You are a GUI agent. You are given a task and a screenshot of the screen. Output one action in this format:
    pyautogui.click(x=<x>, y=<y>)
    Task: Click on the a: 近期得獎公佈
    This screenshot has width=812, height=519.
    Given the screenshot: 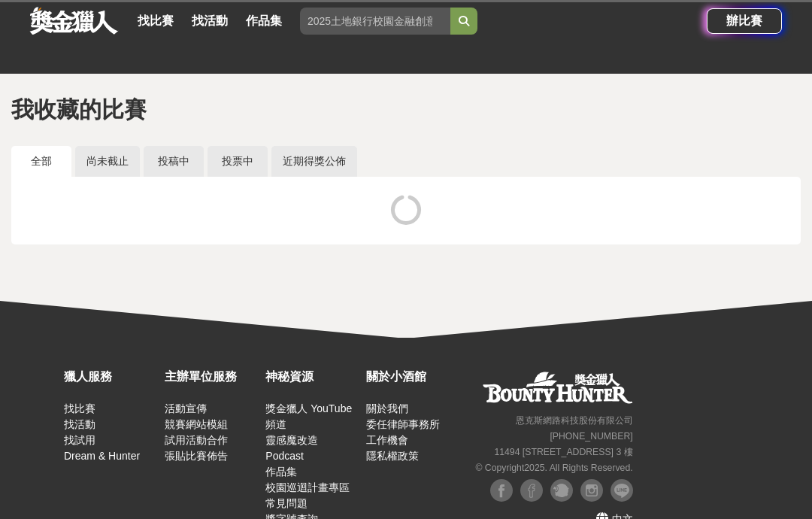 What is the action you would take?
    pyautogui.click(x=314, y=161)
    